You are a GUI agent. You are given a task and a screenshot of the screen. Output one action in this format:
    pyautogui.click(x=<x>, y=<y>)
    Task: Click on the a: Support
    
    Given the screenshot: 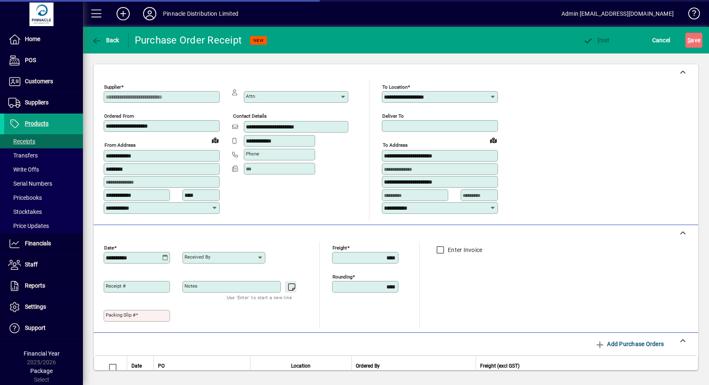 What is the action you would take?
    pyautogui.click(x=44, y=328)
    